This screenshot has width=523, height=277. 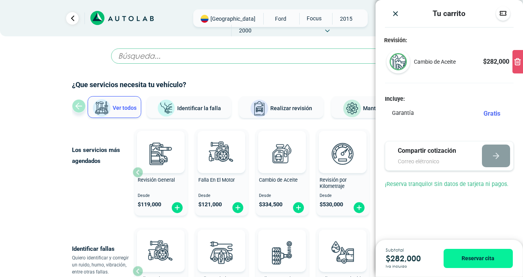 I want to click on h4: Revisión:, so click(x=449, y=40).